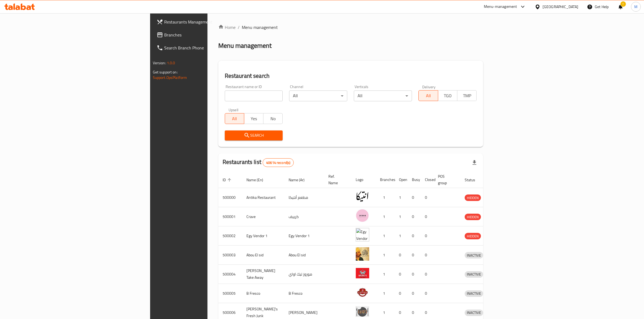  I want to click on td: Crave, so click(263, 217).